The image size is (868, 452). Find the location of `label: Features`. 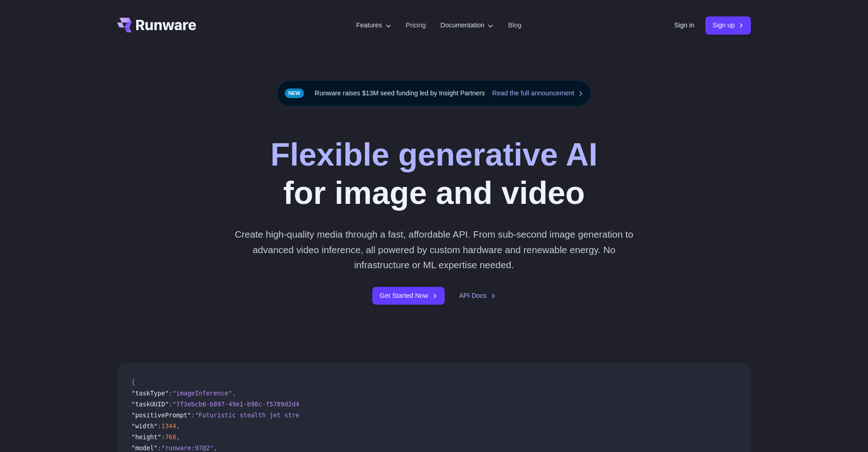

label: Features is located at coordinates (374, 25).